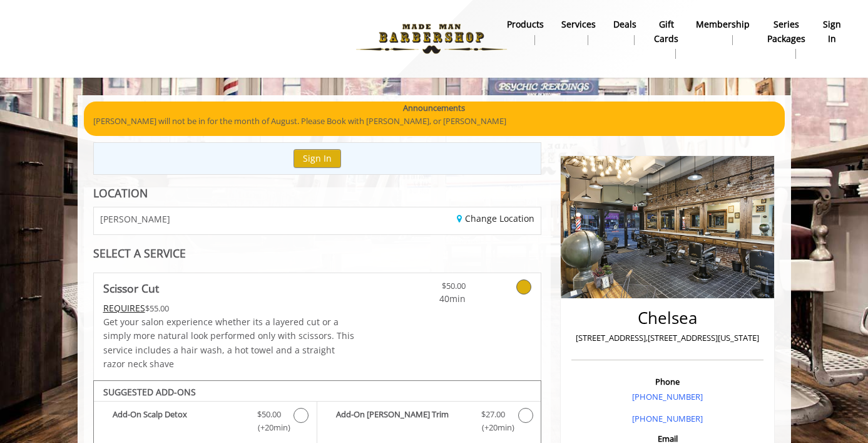 The image size is (868, 443). I want to click on label: Add-On Scalp Detox, so click(205, 422).